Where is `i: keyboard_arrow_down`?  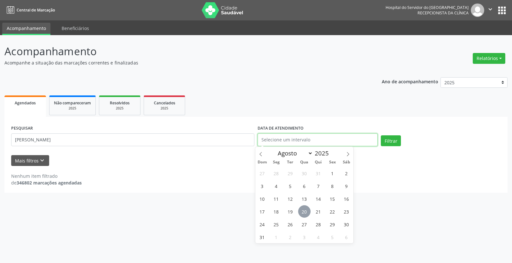
i: keyboard_arrow_down is located at coordinates (42, 160).